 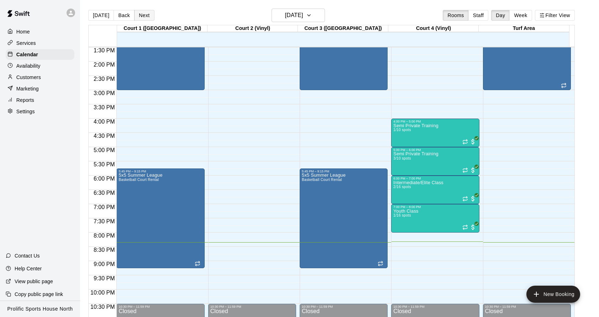 What do you see at coordinates (40, 54) in the screenshot?
I see `a: Calendar` at bounding box center [40, 54].